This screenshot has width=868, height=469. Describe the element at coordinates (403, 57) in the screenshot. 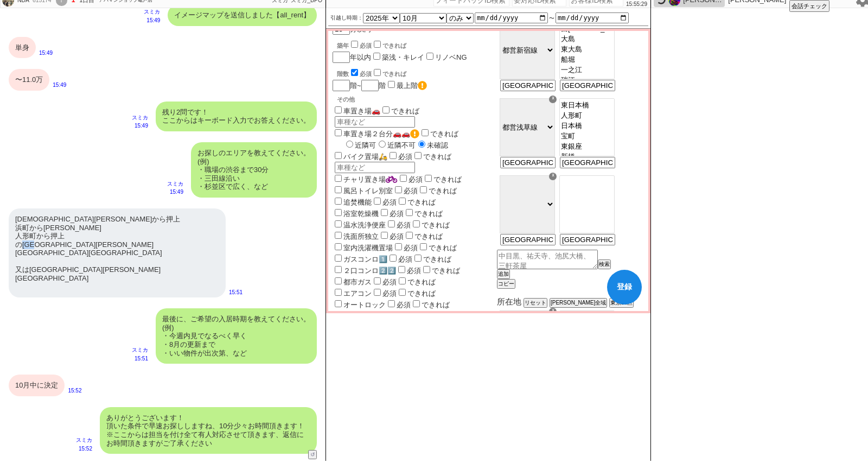

I see `label: 築浅・キレイ` at that location.